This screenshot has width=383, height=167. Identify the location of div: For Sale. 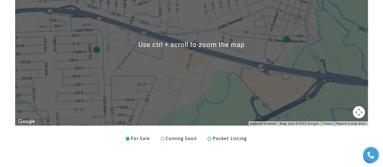
(138, 138).